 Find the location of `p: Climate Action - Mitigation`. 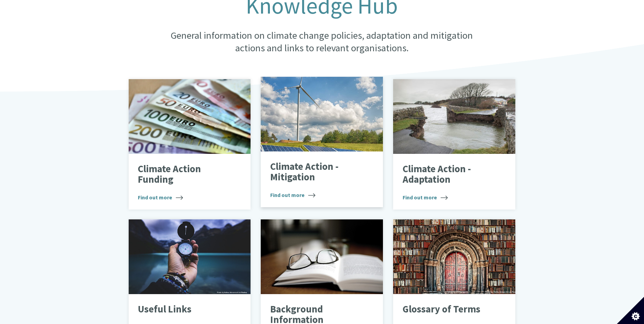

p: Climate Action - Mitigation is located at coordinates (317, 172).